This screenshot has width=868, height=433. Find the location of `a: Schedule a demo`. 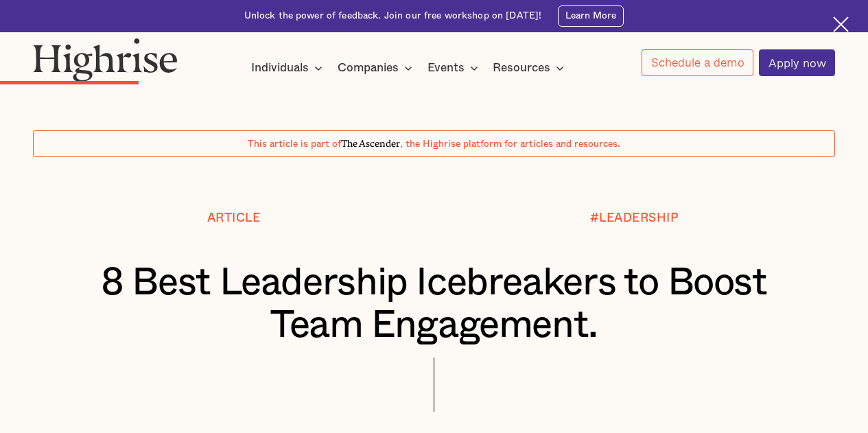

a: Schedule a demo is located at coordinates (697, 62).